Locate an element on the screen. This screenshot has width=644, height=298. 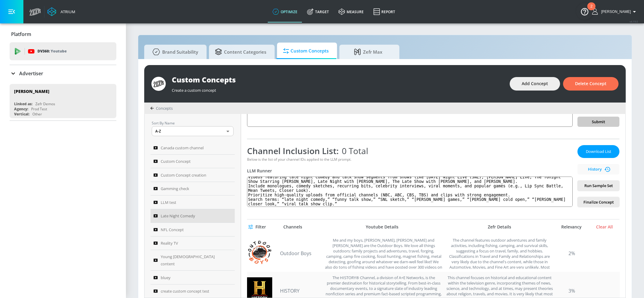
div: Atrium is located at coordinates (66, 12).